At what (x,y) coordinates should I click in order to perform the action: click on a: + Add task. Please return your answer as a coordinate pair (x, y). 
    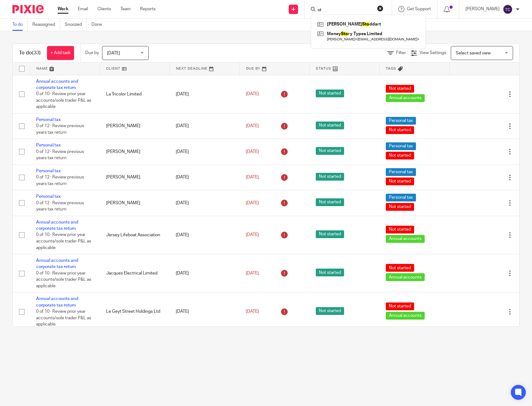
    Looking at the image, I should click on (60, 53).